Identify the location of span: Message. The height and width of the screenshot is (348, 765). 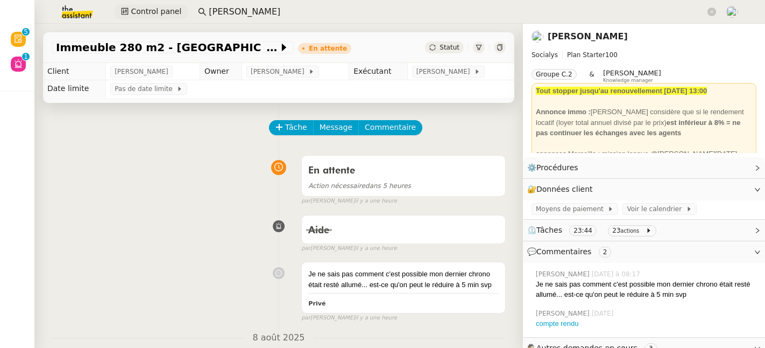
(336, 127).